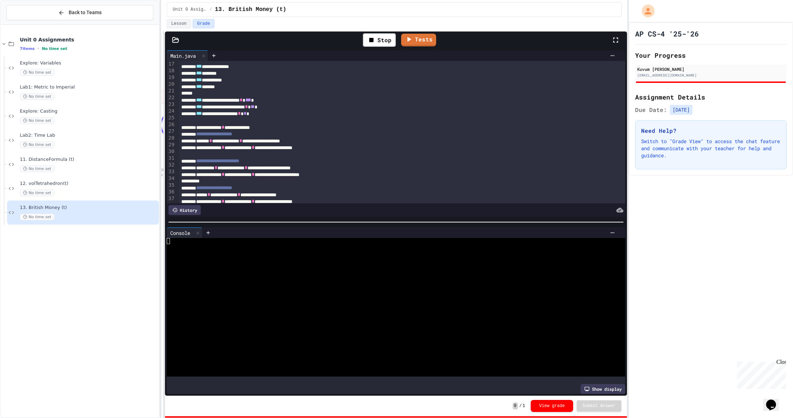  Describe the element at coordinates (711, 55) in the screenshot. I see `h2: Your Progress` at that location.